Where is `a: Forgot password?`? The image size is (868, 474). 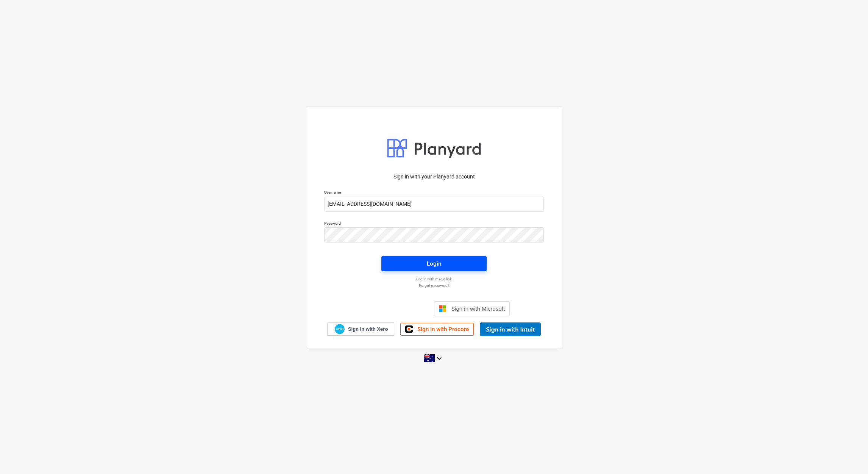 a: Forgot password? is located at coordinates (434, 285).